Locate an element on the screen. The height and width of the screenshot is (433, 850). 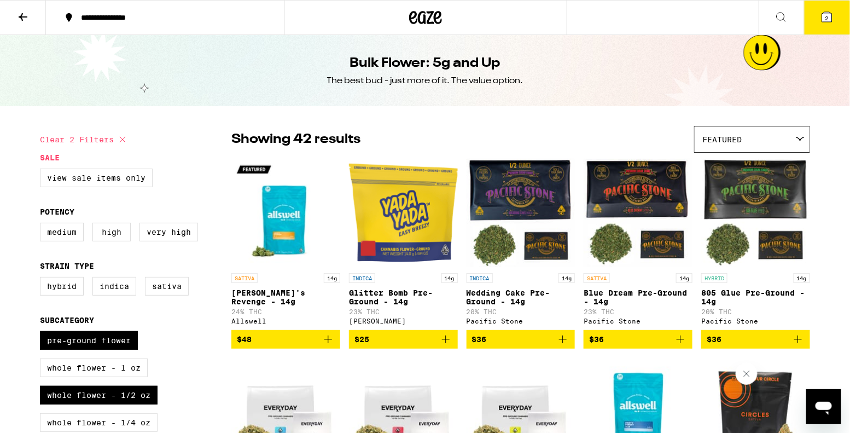
img: Yada Yada - Glitter Bomb Pre-Ground - 14g is located at coordinates (403, 213).